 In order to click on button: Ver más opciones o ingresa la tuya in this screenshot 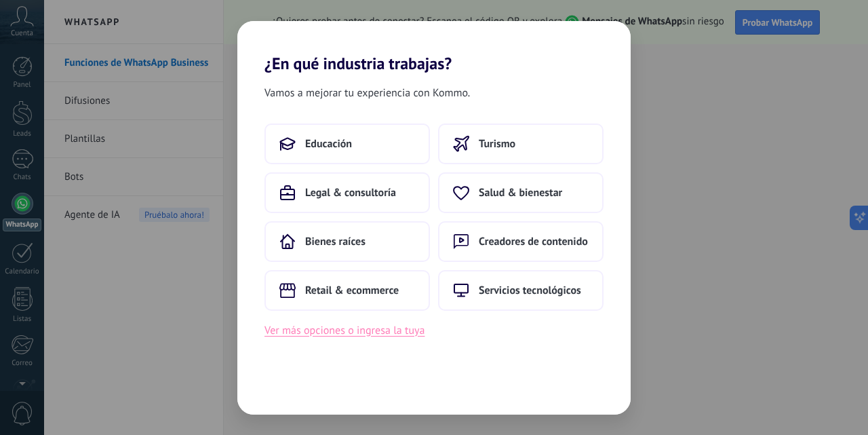, I will do `click(344, 330)`.